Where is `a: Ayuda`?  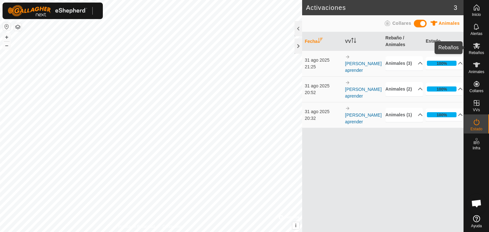
a: Ayuda is located at coordinates (476, 222).